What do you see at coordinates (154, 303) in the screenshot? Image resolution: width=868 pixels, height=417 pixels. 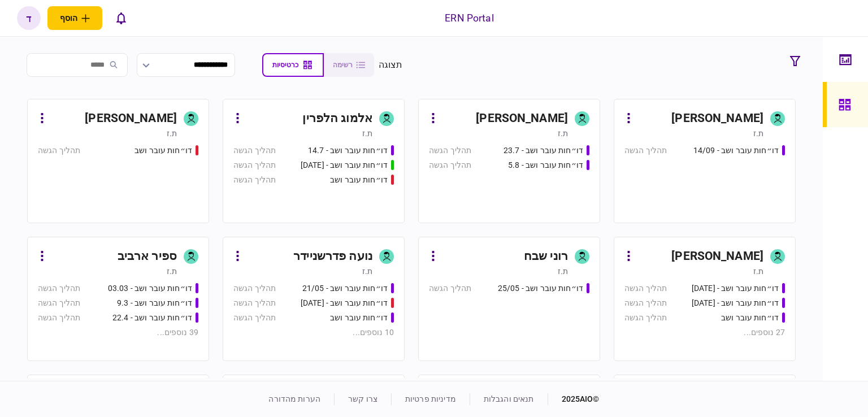 I see `div: דו״חות עובר ושב - 9.3` at bounding box center [154, 303].